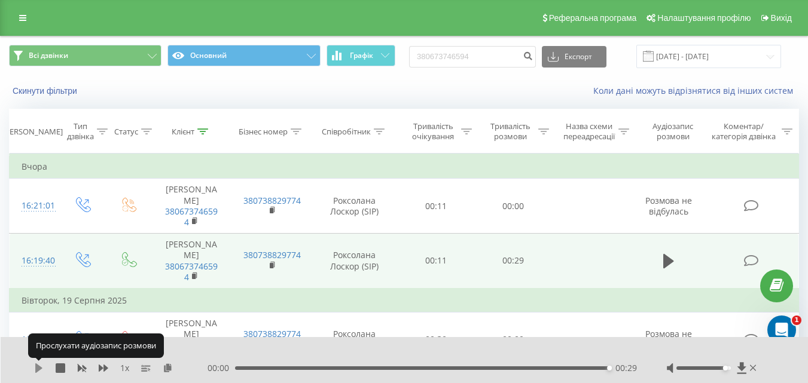 The image size is (808, 383). I want to click on span: 00:29, so click(626, 369).